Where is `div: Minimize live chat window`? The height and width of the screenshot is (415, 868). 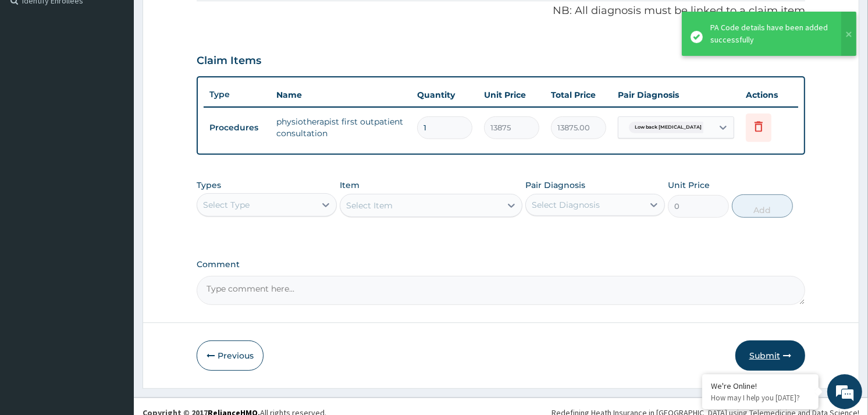 div: Minimize live chat window is located at coordinates (205, 20).